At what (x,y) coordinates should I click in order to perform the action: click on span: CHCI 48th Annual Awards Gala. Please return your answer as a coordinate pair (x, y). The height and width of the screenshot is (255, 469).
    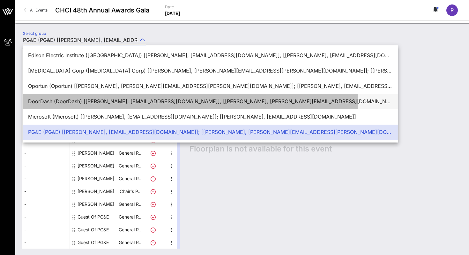
    Looking at the image, I should click on (102, 10).